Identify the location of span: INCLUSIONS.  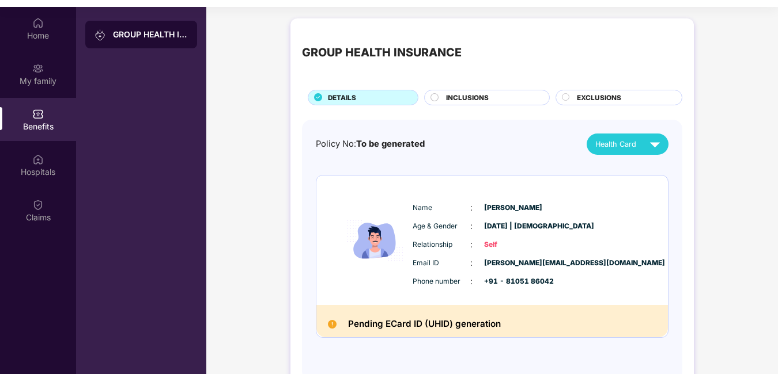
(467, 98).